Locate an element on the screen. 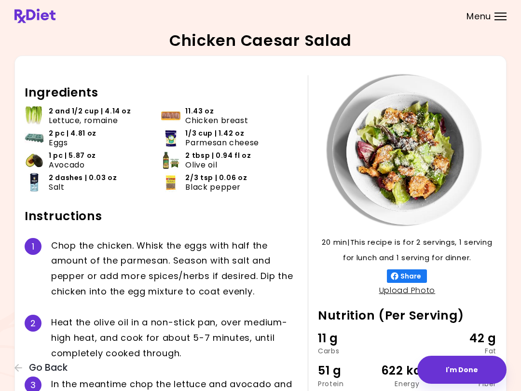  div: 11 g is located at coordinates (347, 338).